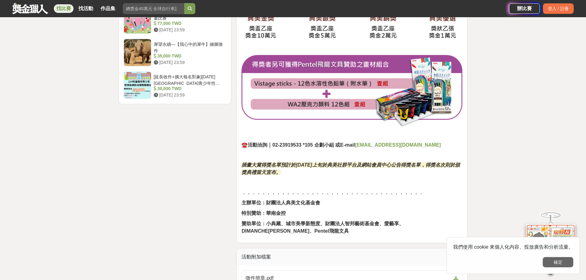  Describe the element at coordinates (352, 257) in the screenshot. I see `div: 活動附加檔案` at that location.